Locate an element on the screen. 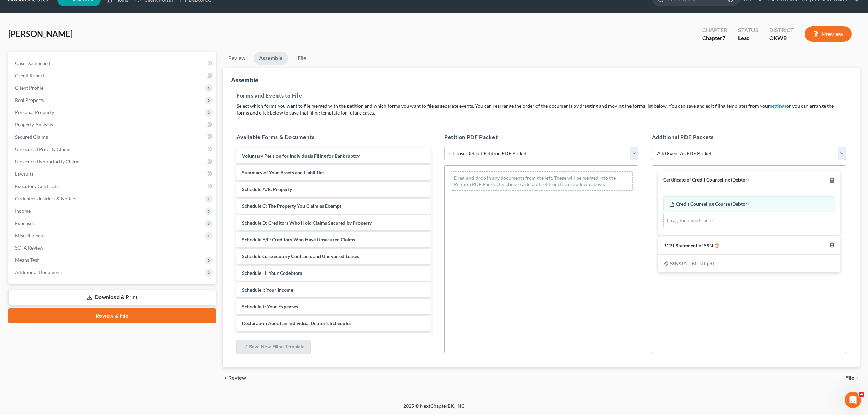  span: Schedule J: Your Expenses is located at coordinates (270, 306).